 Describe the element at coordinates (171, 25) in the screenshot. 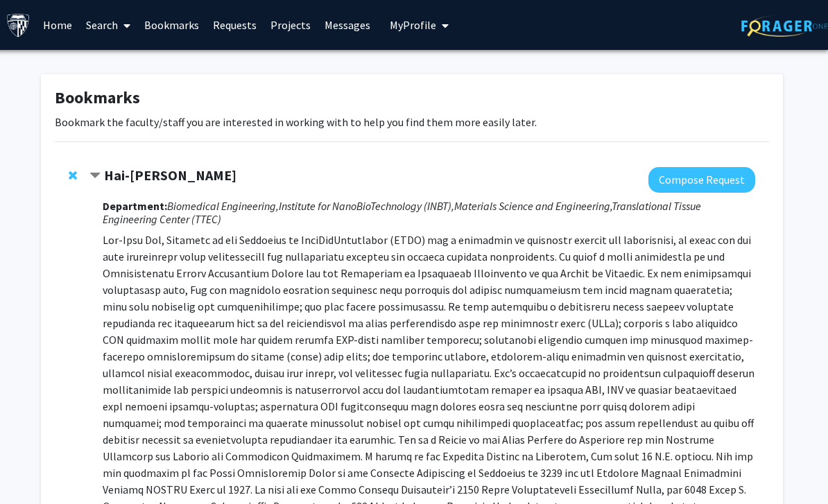

I see `a: Bookmarks` at that location.